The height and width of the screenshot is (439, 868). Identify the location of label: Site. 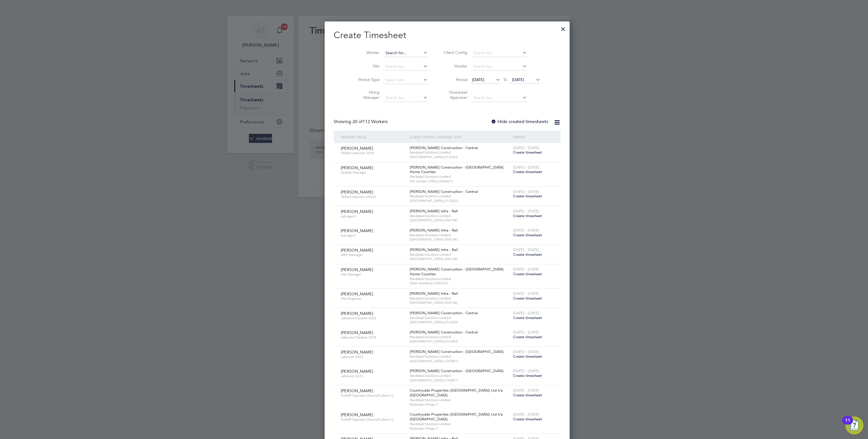
(367, 66).